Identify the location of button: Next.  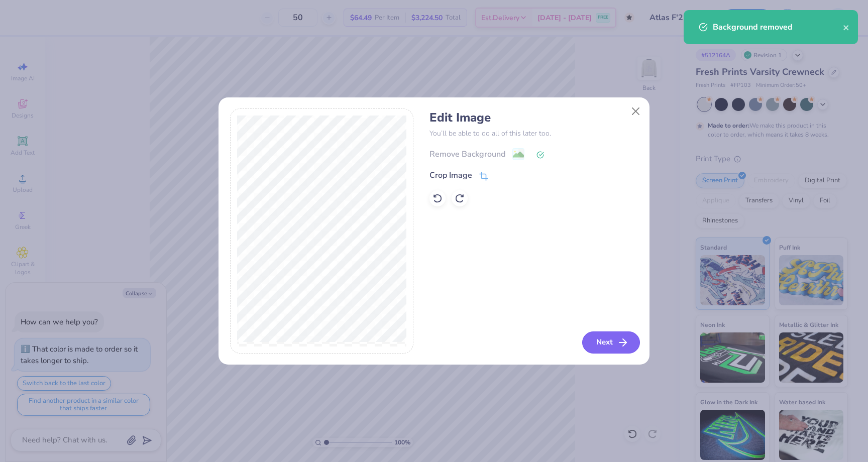
(611, 343).